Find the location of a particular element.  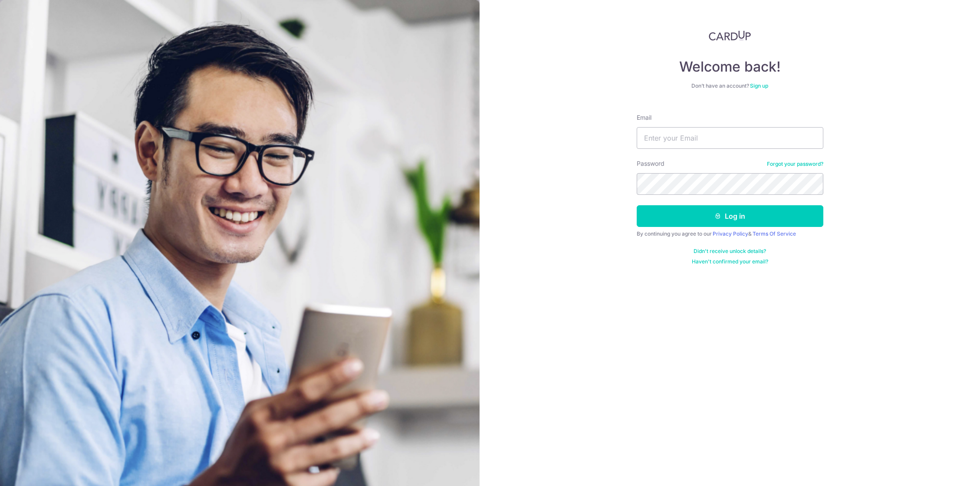

img: CardUp Logo is located at coordinates (730, 36).